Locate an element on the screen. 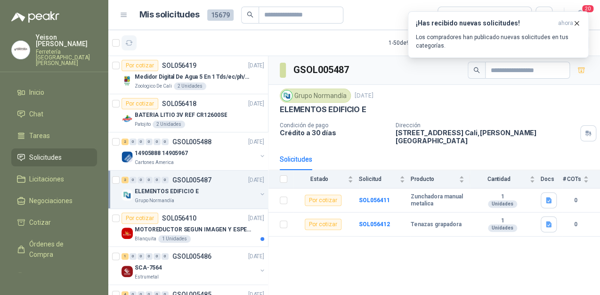 This screenshot has width=600, height=295. p: Grupo Normandía is located at coordinates (155, 201).